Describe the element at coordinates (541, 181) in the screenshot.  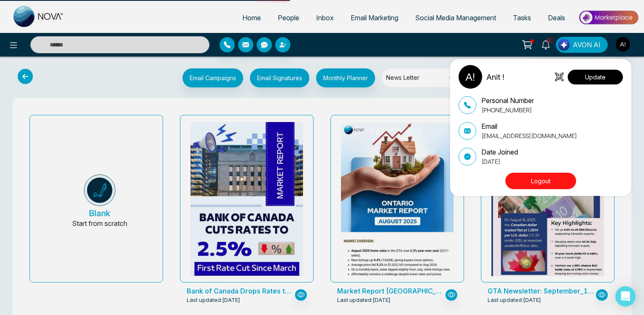
I see `button: Logout` at that location.